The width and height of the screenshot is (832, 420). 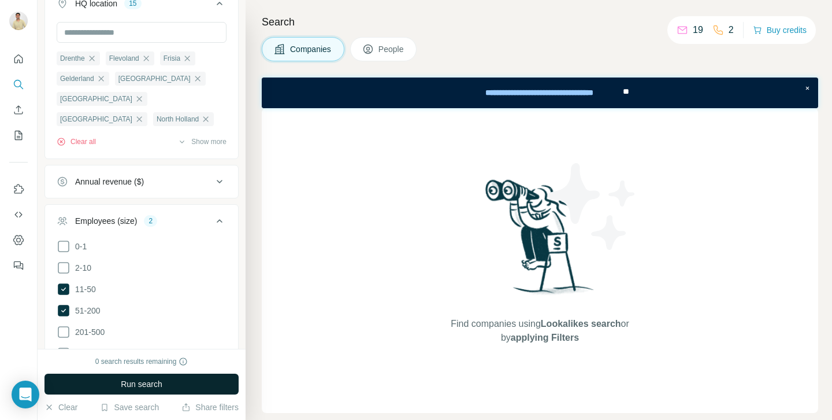 I want to click on div: Annual revenue ($), so click(x=109, y=181).